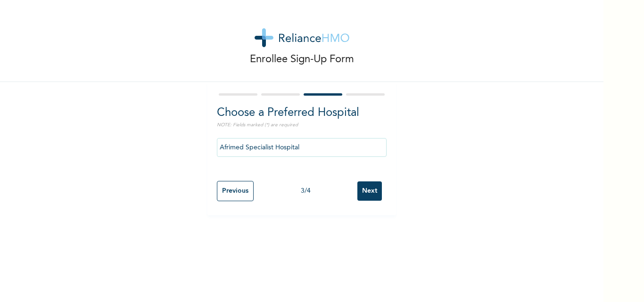  Describe the element at coordinates (302, 37) in the screenshot. I see `img: logo` at that location.